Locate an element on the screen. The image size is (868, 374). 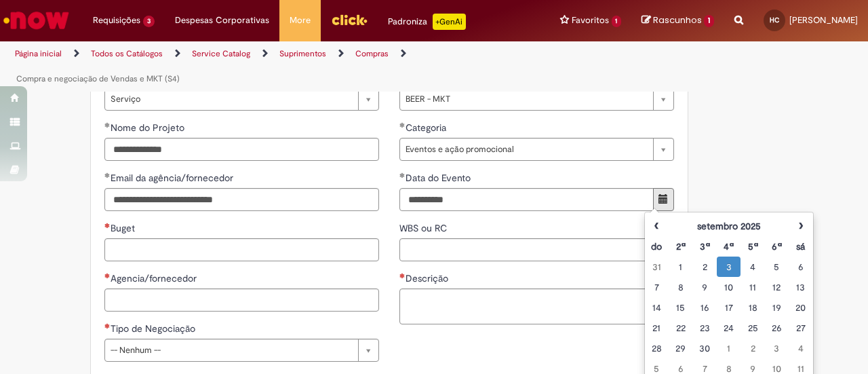
div: 24 September 2025 Wednesday is located at coordinates (728, 327).